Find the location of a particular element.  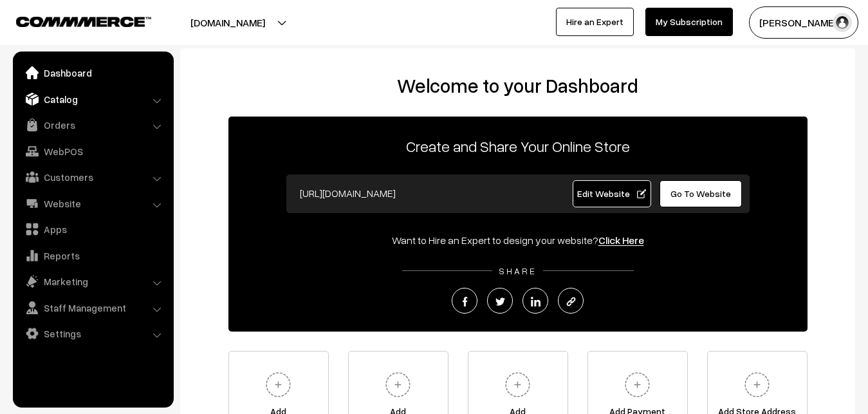

a: Catalog is located at coordinates (93, 99).